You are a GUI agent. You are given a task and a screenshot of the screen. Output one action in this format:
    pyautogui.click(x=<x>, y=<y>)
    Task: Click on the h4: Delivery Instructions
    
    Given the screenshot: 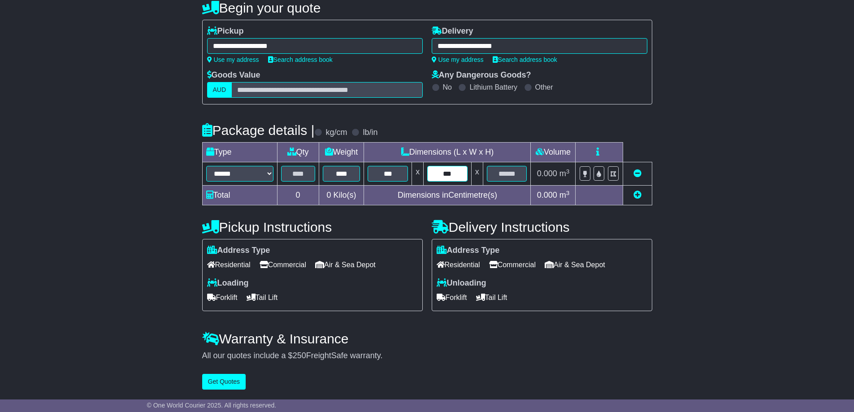 What is the action you would take?
    pyautogui.click(x=542, y=227)
    